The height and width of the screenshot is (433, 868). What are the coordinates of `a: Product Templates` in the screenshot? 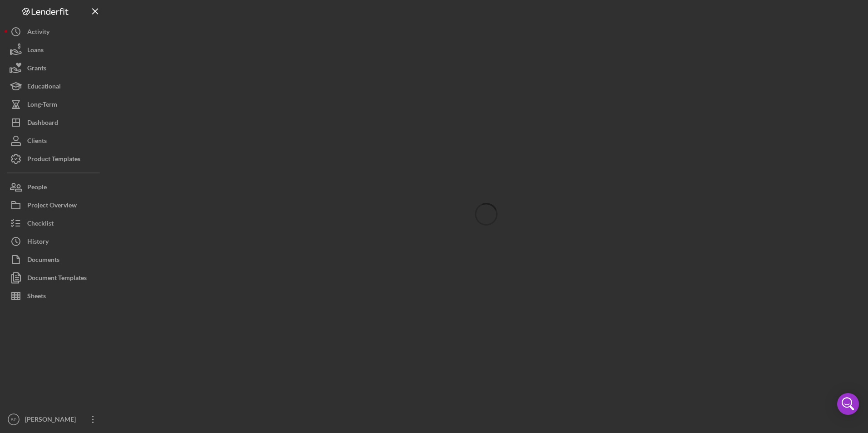 It's located at (54, 159).